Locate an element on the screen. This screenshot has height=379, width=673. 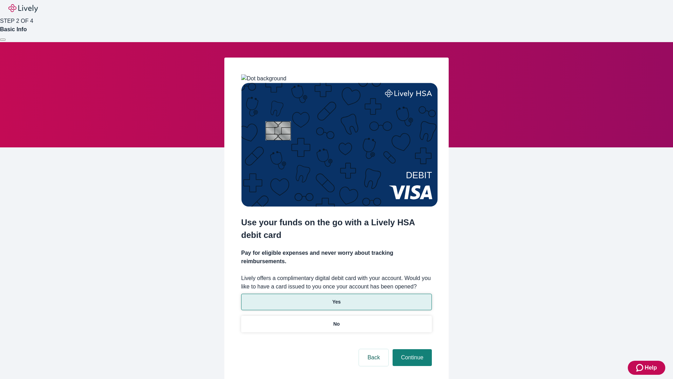
img: Debit card is located at coordinates (340, 145).